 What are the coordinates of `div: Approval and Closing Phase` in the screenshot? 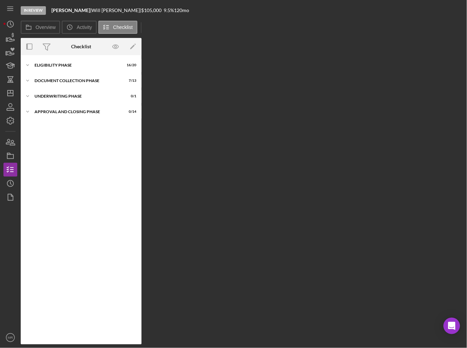 It's located at (77, 112).